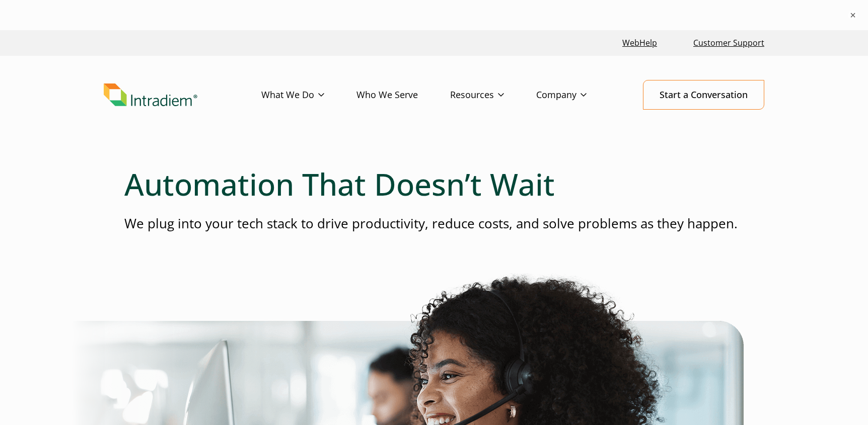 The width and height of the screenshot is (868, 425). I want to click on a: Start a Conversation, so click(703, 95).